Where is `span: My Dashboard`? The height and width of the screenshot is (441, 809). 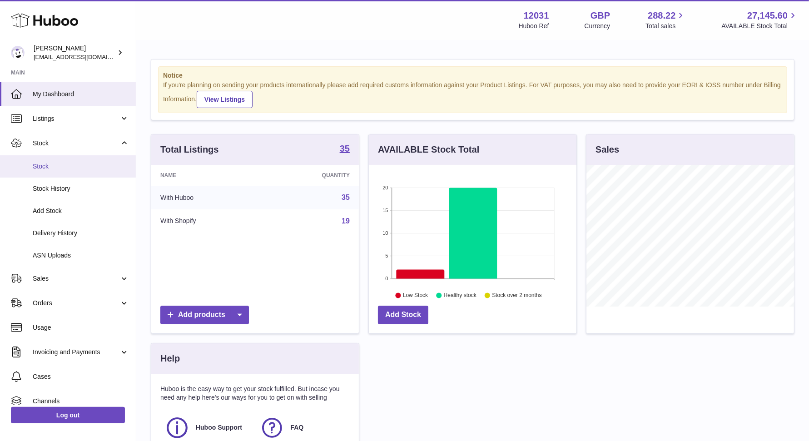 span: My Dashboard is located at coordinates (81, 94).